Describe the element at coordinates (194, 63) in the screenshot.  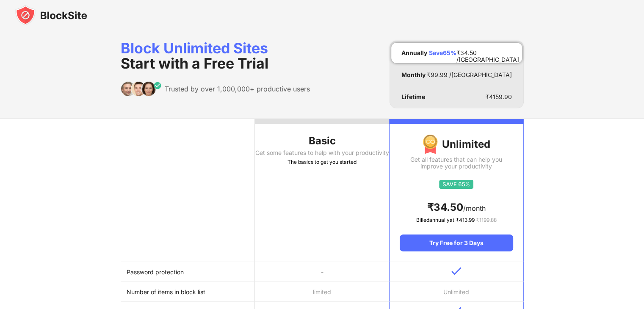
I see `span: Start with a Free Trial` at that location.